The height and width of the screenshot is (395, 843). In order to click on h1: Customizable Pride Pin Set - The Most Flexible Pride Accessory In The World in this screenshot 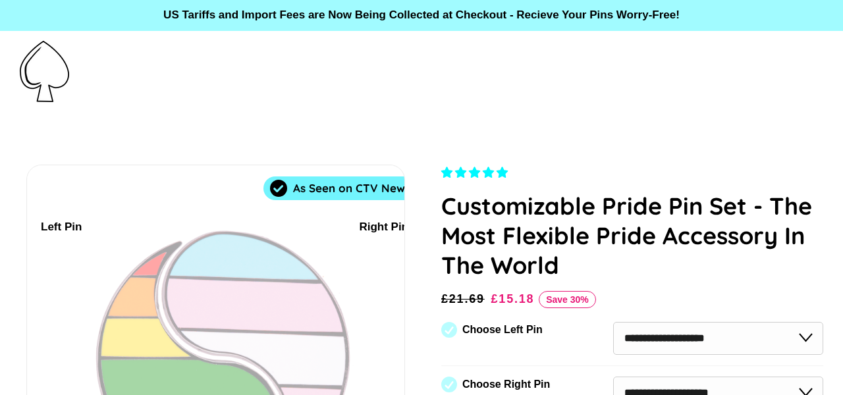, I will do `click(632, 235)`.